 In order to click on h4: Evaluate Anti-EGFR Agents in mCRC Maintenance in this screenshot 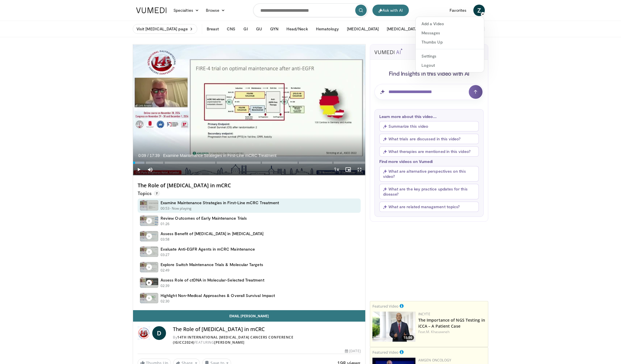, I will do `click(208, 249)`.